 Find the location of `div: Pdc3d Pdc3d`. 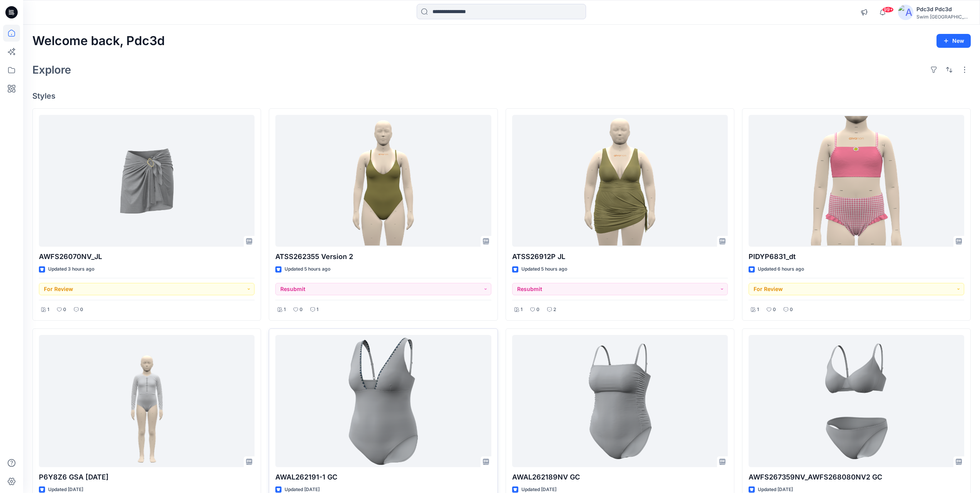

div: Pdc3d Pdc3d is located at coordinates (943, 9).